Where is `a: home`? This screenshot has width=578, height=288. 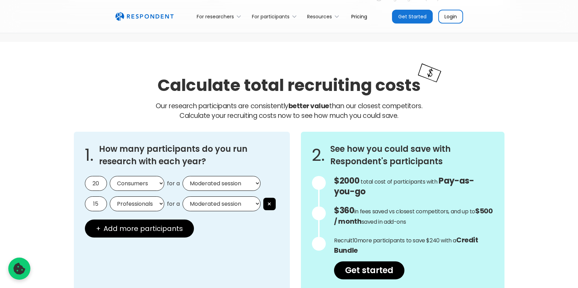 a: home is located at coordinates (144, 17).